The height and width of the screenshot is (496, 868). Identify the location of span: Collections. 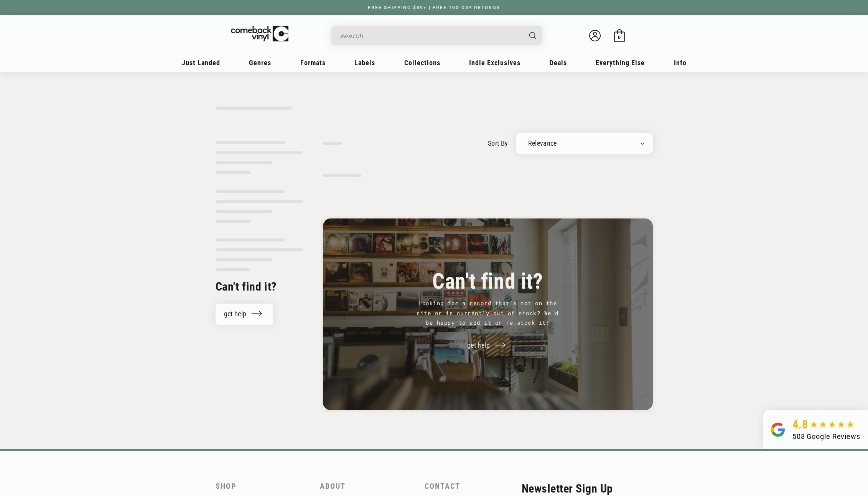
(423, 63).